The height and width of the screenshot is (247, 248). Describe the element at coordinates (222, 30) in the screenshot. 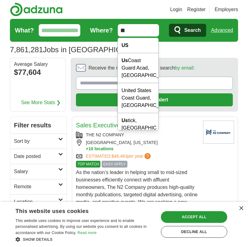

I see `a: Advanced` at that location.